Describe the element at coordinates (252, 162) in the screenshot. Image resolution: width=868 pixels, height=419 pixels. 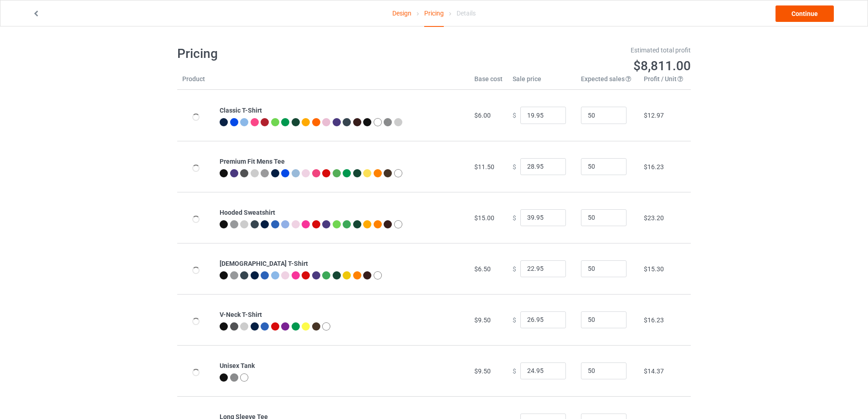
I see `b: Premium Fit Mens Tee` at that location.